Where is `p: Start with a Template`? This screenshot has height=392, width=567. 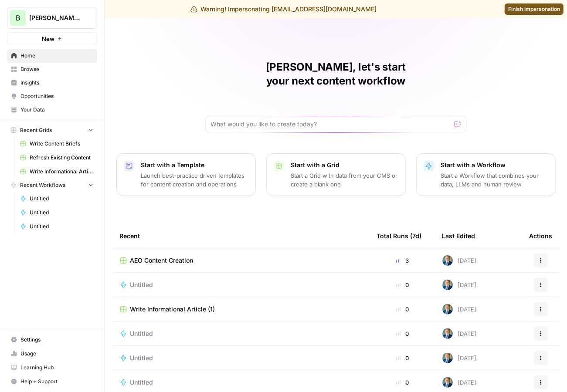
p: Start with a Template is located at coordinates (195, 165).